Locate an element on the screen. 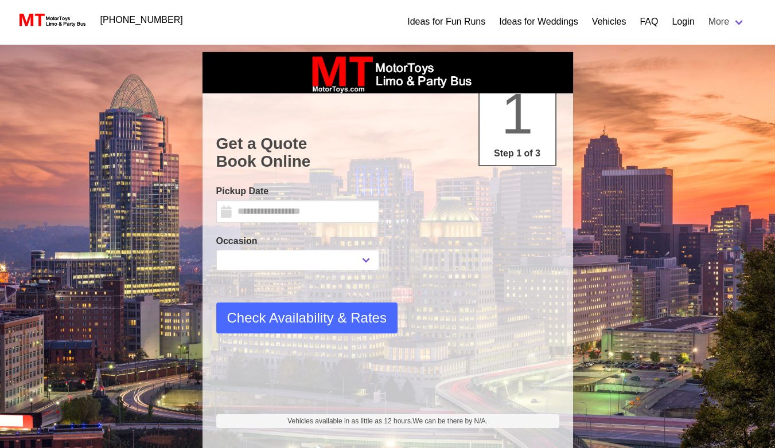 The image size is (775, 448). label: Pickup Date is located at coordinates (298, 192).